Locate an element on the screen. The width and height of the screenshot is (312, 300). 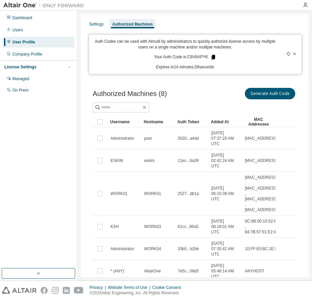
div: Authorized Machines is located at coordinates (132, 24).